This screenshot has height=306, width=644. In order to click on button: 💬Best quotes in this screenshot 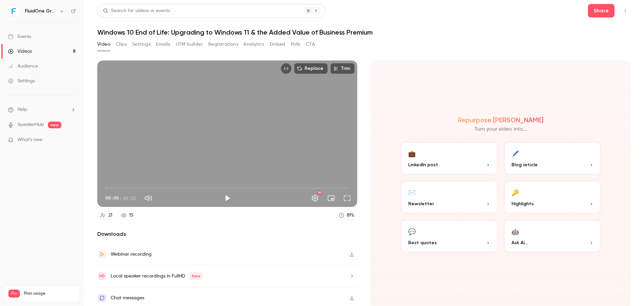, I will do `click(449, 236)`.